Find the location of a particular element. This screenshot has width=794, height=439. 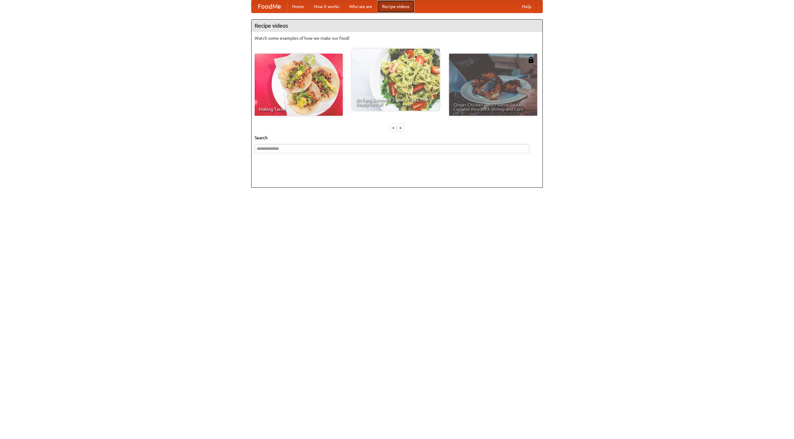

a: Making Tacos is located at coordinates (299, 85).